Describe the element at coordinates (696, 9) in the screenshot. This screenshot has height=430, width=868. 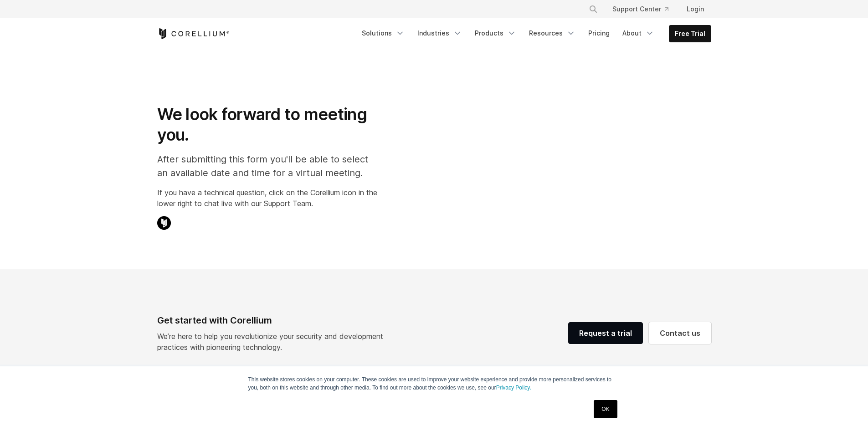
I see `a: Login` at that location.